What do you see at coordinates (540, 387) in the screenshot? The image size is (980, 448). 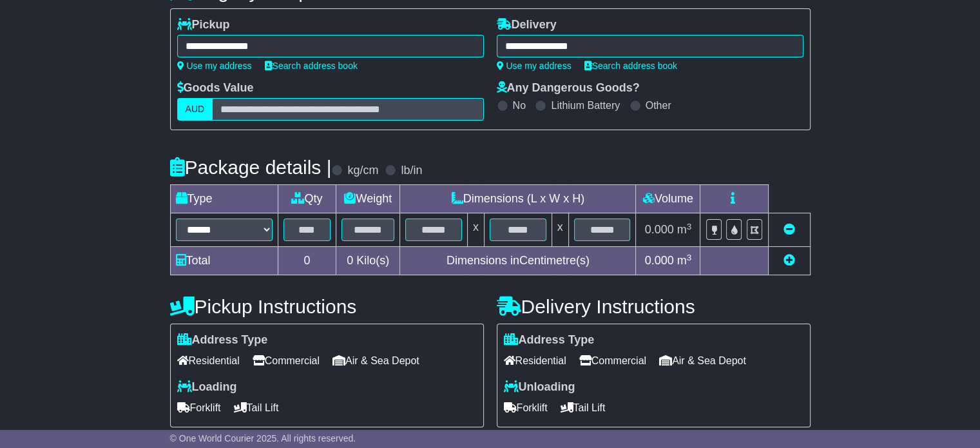 I see `label: Unloading` at bounding box center [540, 387].